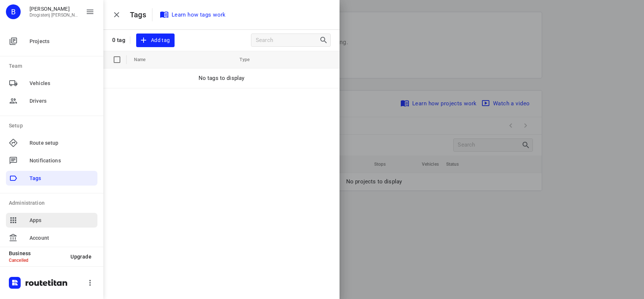 Image resolution: width=644 pixels, height=299 pixels. What do you see at coordinates (62, 101) in the screenshot?
I see `span: Drivers` at bounding box center [62, 101].